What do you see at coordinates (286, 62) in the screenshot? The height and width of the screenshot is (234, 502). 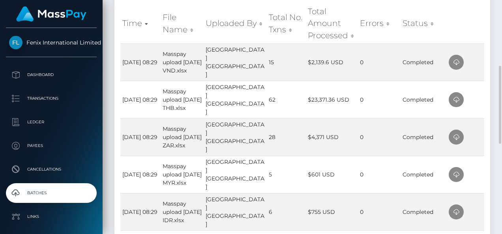 I see `td: 15` at bounding box center [286, 62].